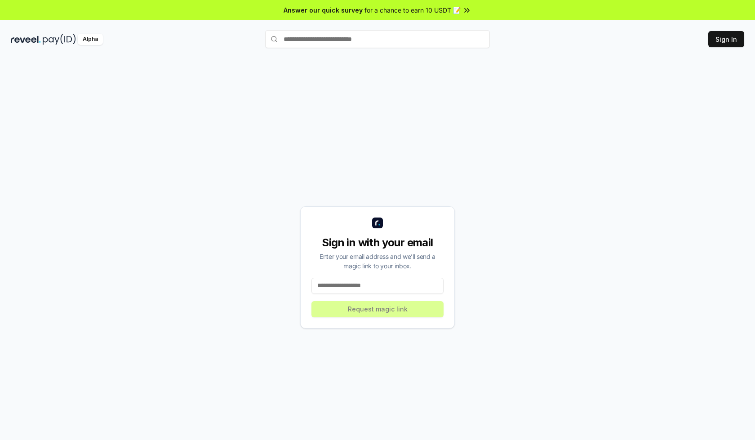 The height and width of the screenshot is (440, 755). I want to click on img: pay_id, so click(59, 39).